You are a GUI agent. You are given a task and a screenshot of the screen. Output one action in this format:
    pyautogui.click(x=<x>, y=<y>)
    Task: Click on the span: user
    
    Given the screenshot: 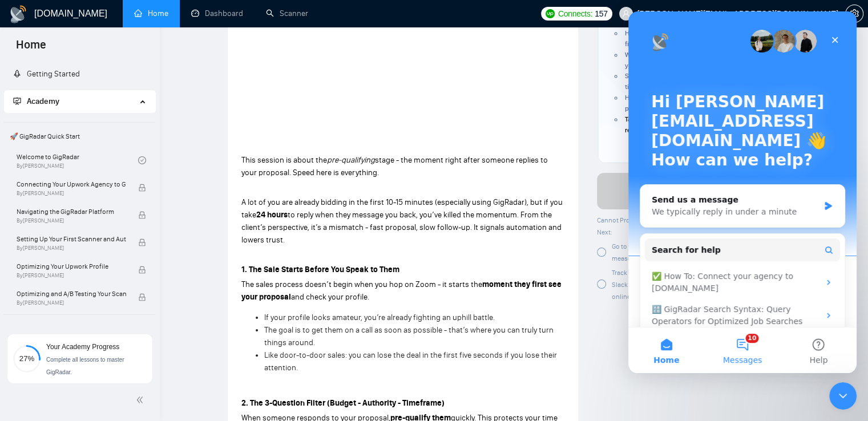 What is the action you would take?
    pyautogui.click(x=626, y=14)
    